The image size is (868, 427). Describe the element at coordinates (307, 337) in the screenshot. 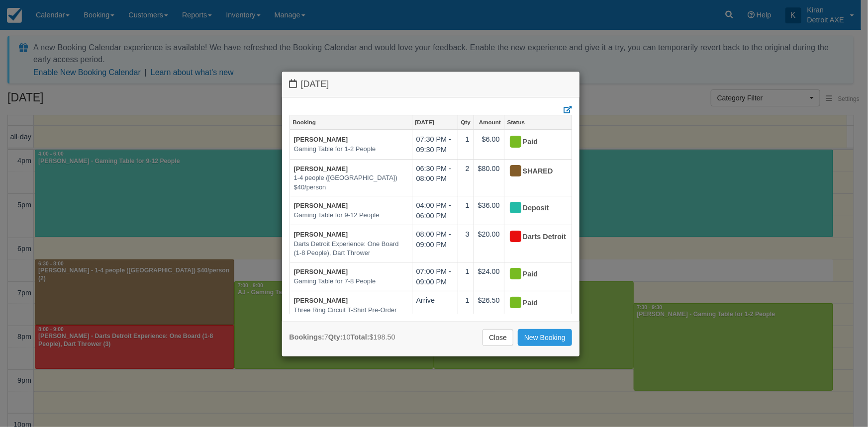

I see `strong: Bookings:` at that location.